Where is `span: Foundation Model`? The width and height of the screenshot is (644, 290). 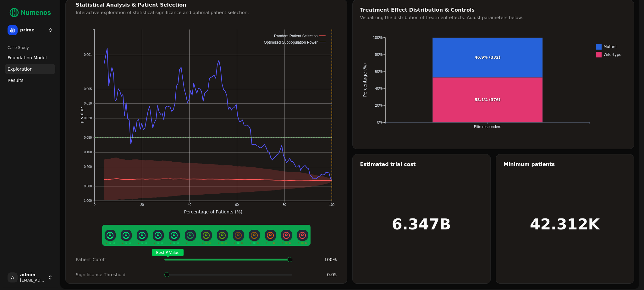 span: Foundation Model is located at coordinates (27, 58).